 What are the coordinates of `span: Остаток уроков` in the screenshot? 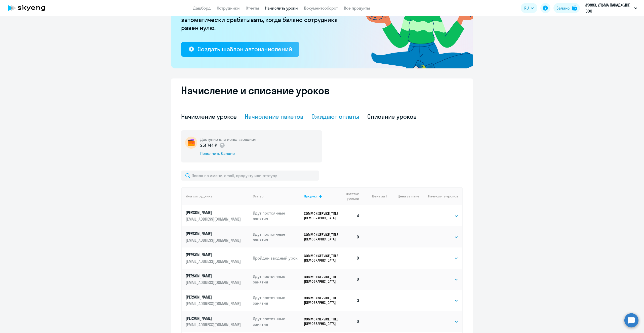 It's located at (350, 196).